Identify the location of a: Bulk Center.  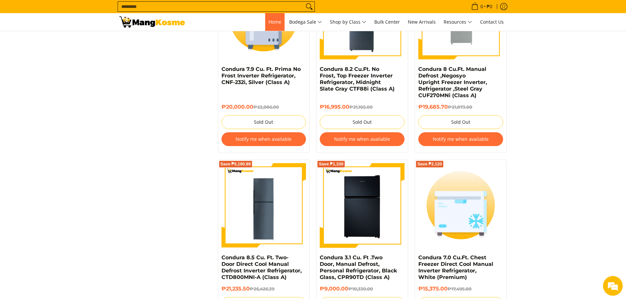
(387, 22).